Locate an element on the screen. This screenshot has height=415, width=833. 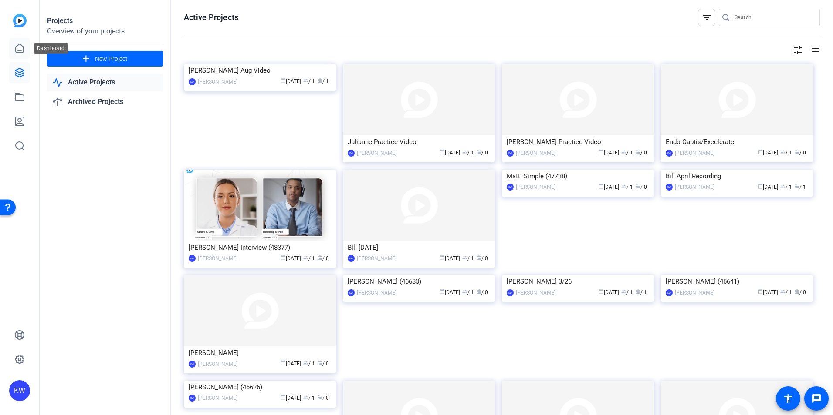
span: New Project is located at coordinates (111, 59).